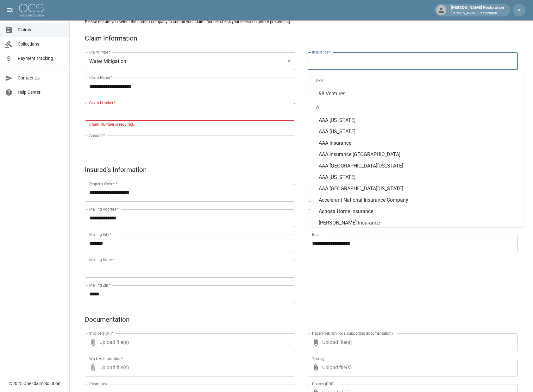 The height and width of the screenshot is (392, 533). What do you see at coordinates (363, 200) in the screenshot?
I see `span: Accelerant National Insurance Company` at bounding box center [363, 200].